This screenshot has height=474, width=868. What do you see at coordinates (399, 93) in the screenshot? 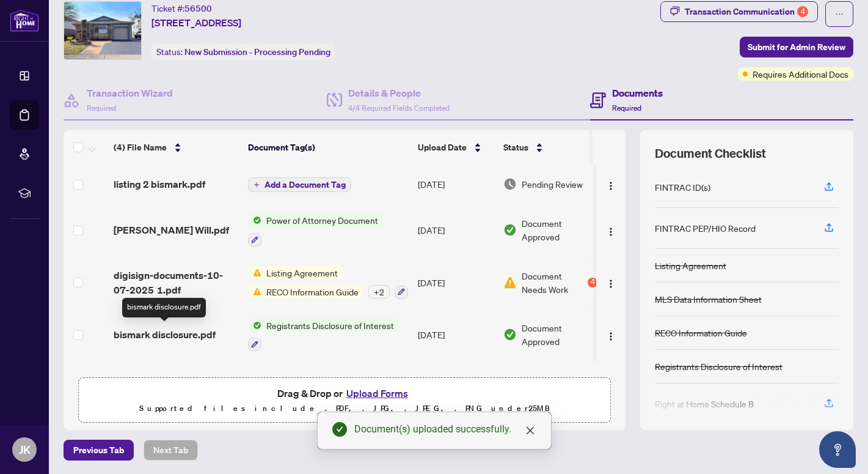
I see `h4: Details & People` at bounding box center [399, 93].